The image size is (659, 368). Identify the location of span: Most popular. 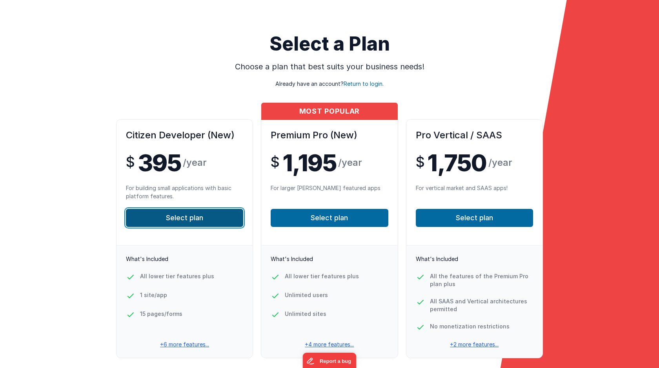
(329, 111).